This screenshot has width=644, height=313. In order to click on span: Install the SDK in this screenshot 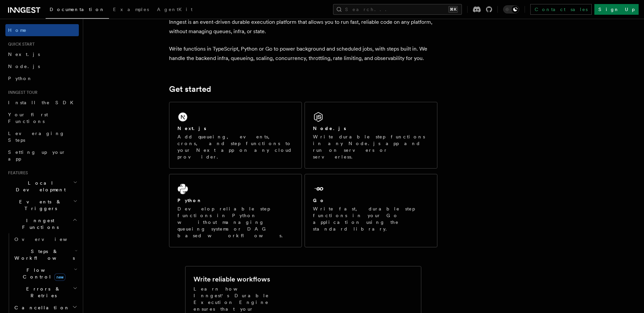, I will do `click(43, 103)`.